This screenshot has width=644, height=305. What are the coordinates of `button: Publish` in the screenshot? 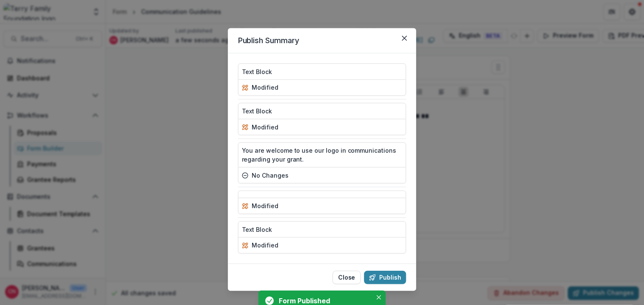 It's located at (385, 278).